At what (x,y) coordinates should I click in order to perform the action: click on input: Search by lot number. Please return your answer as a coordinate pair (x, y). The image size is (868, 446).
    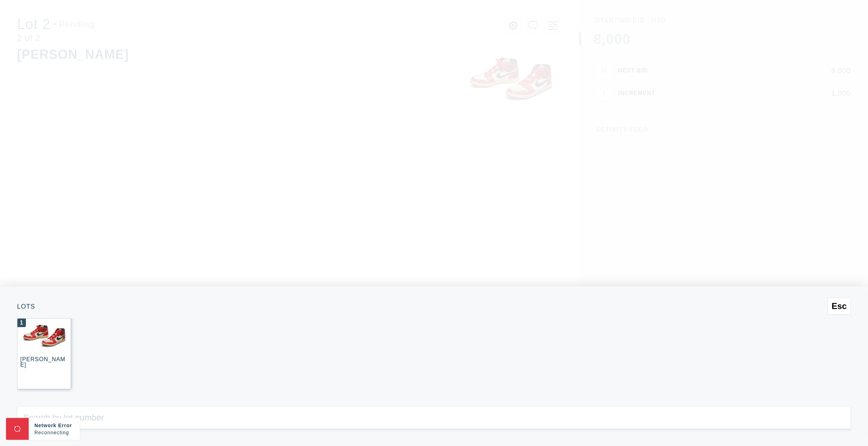
    Looking at the image, I should click on (434, 417).